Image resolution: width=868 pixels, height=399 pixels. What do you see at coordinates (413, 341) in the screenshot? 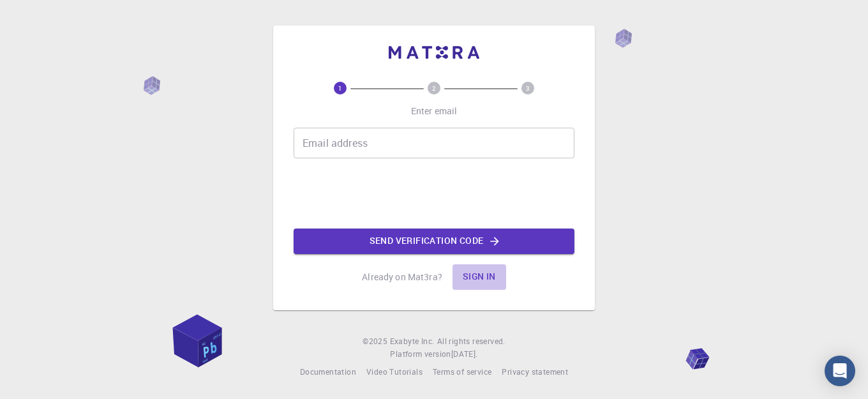
I see `span: Exabyte Inc.` at bounding box center [413, 341].